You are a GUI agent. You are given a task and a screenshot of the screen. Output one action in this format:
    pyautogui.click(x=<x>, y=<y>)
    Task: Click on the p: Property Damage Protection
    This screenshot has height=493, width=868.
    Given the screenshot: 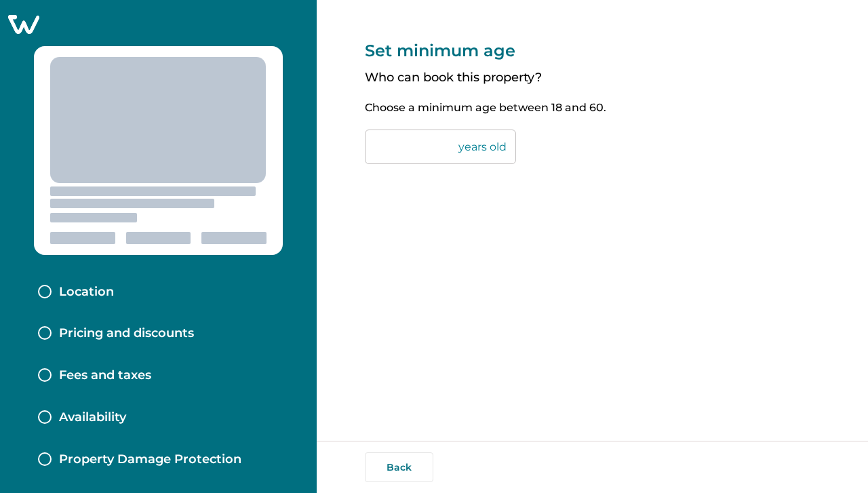 What is the action you would take?
    pyautogui.click(x=150, y=460)
    